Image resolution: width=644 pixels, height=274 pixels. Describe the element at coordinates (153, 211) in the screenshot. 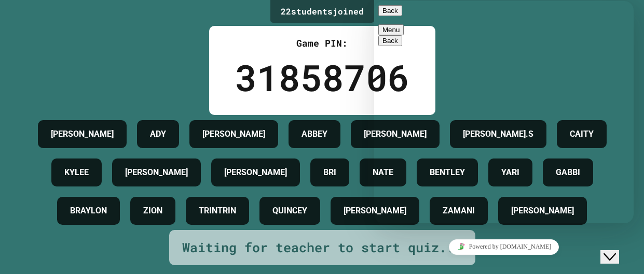

I see `h4: ZION` at that location.